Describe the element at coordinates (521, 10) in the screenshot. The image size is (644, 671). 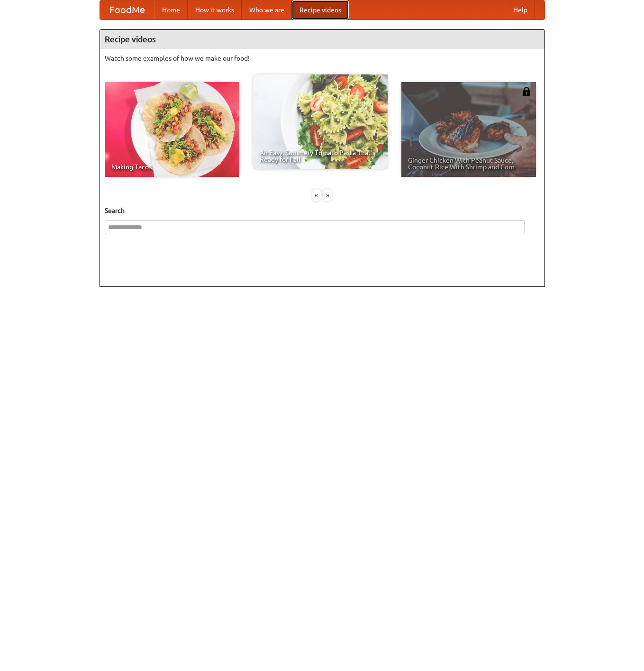
I see `a: Help` at that location.